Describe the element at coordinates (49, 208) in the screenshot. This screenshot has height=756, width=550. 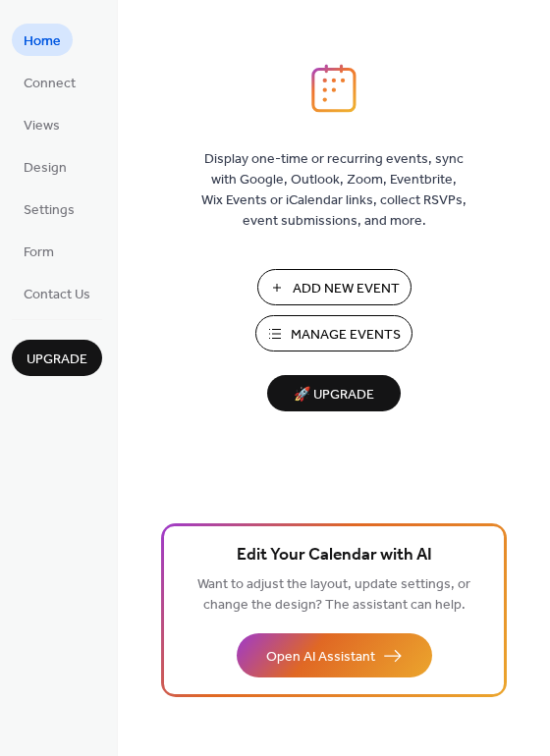
I see `a: Settings` at that location.